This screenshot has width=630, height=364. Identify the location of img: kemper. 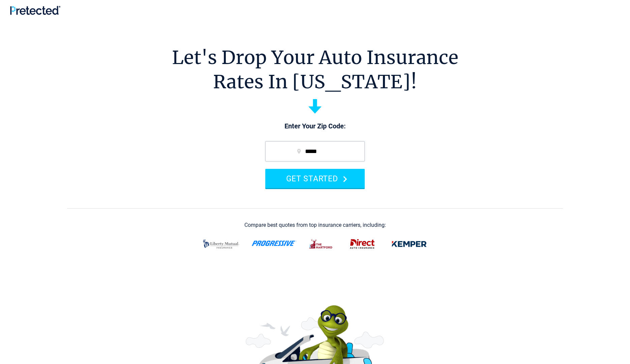
(410, 244).